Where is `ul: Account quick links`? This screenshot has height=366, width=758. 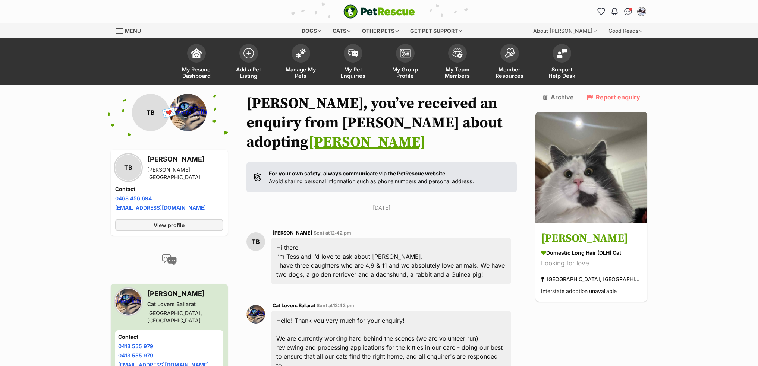
ul: Account quick links is located at coordinates (621, 12).